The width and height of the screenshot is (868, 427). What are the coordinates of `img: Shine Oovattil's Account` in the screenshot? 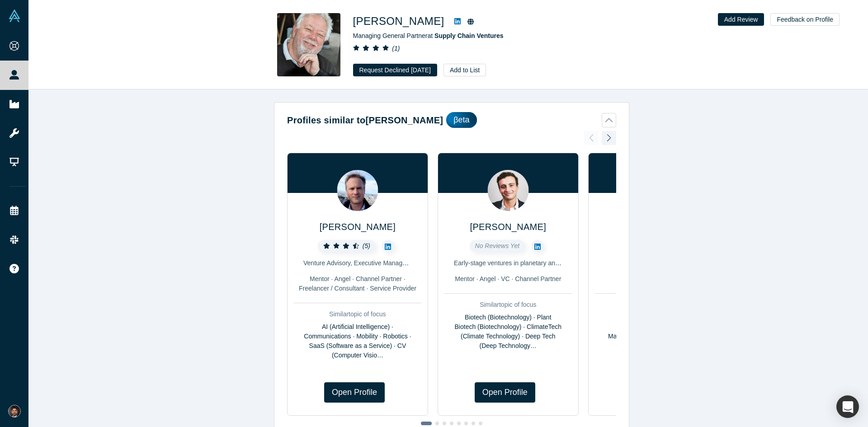 It's located at (15, 411).